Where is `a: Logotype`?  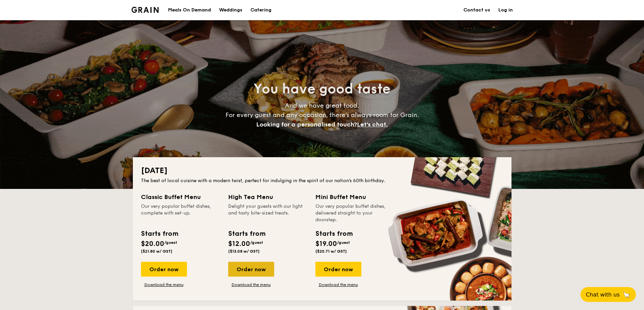 a: Logotype is located at coordinates (145, 10).